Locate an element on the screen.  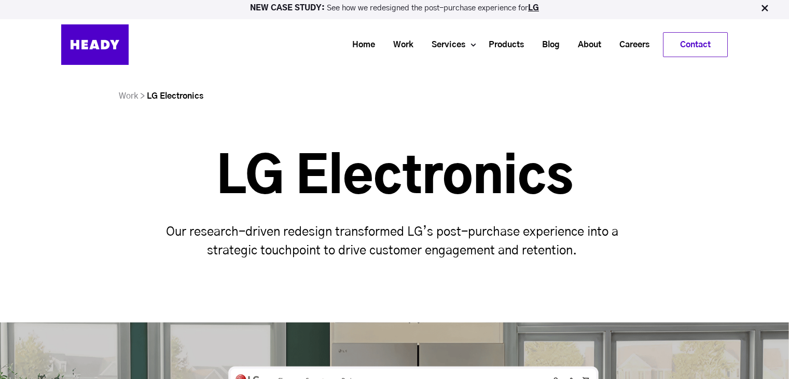
a: Work > is located at coordinates (132, 96).